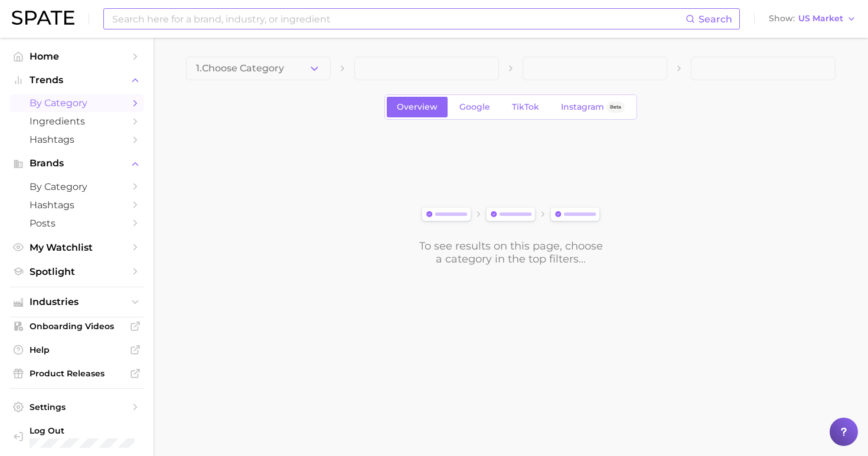 Image resolution: width=868 pixels, height=456 pixels. I want to click on span: Beta, so click(615, 107).